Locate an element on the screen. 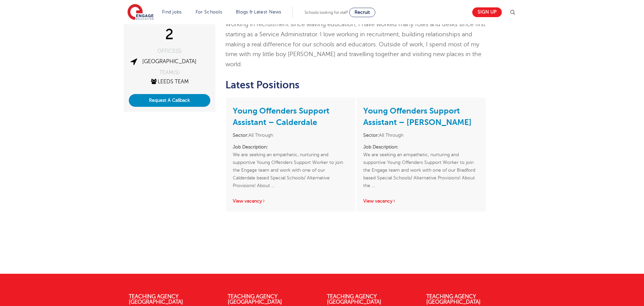 This screenshot has height=306, width=644. a: Blogs & Latest News is located at coordinates (259, 12).